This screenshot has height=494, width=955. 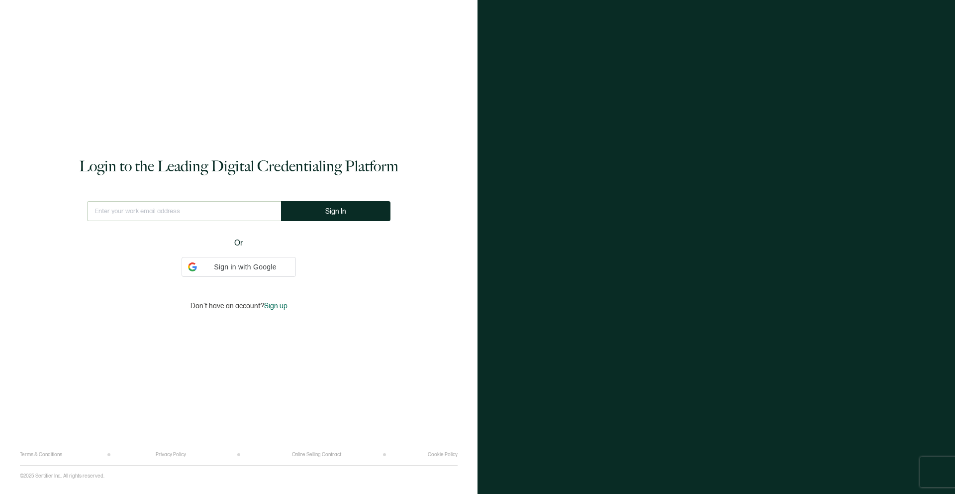 What do you see at coordinates (245, 267) in the screenshot?
I see `span: Sign in with Google` at bounding box center [245, 267].